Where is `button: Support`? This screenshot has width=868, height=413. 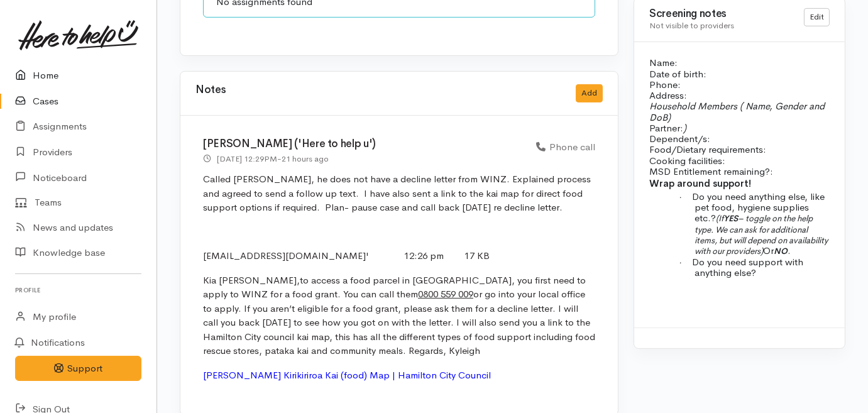
button: Support is located at coordinates (78, 369).